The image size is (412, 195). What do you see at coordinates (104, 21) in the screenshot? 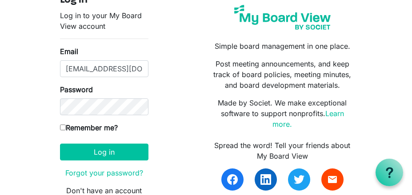
I see `p: Log in to your My Board View account` at bounding box center [104, 21].